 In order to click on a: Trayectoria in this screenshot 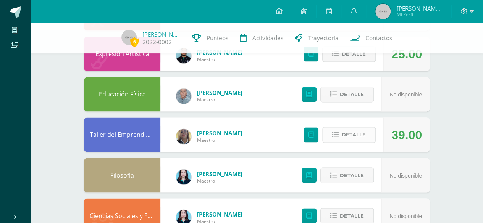, I will do `click(316, 38)`.